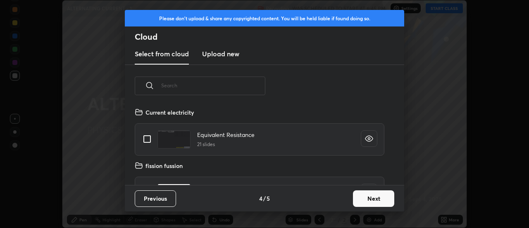 The height and width of the screenshot is (228, 529). What do you see at coordinates (216, 188) in the screenshot?
I see `h4: fission a fusion` at bounding box center [216, 188].